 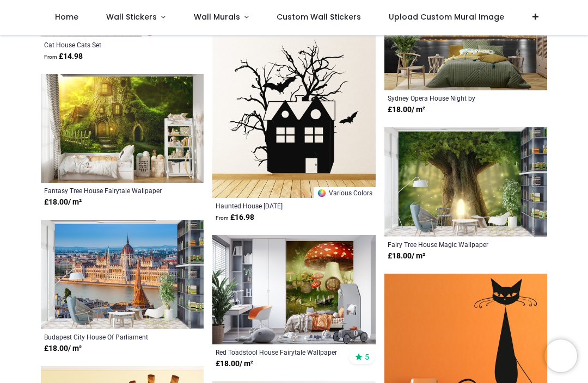 I want to click on img: Fairy Tree House Magic Wall Mural Wallpaper, so click(x=466, y=182).